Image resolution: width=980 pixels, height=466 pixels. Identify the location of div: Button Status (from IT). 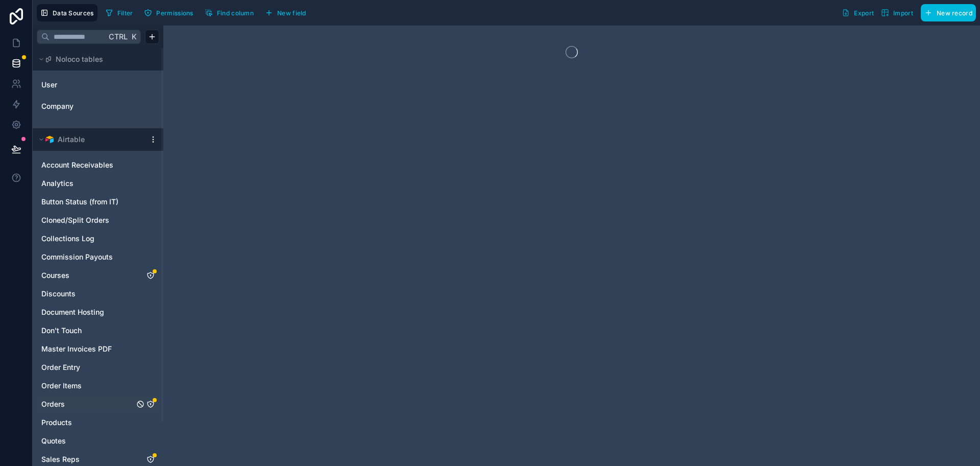
(98, 202).